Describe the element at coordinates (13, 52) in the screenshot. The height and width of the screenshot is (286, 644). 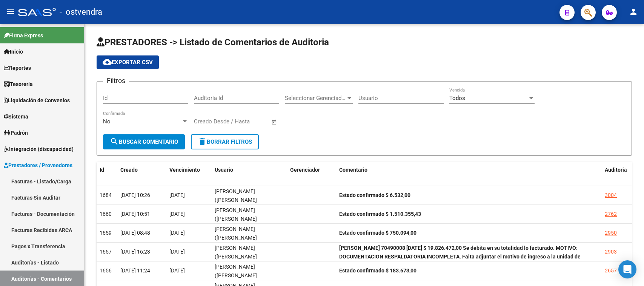
I see `span: Inicio` at that location.